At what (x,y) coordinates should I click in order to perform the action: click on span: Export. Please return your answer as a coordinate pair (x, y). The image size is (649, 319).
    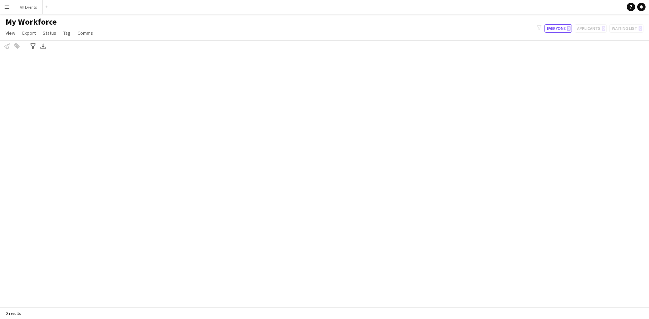
    Looking at the image, I should click on (29, 33).